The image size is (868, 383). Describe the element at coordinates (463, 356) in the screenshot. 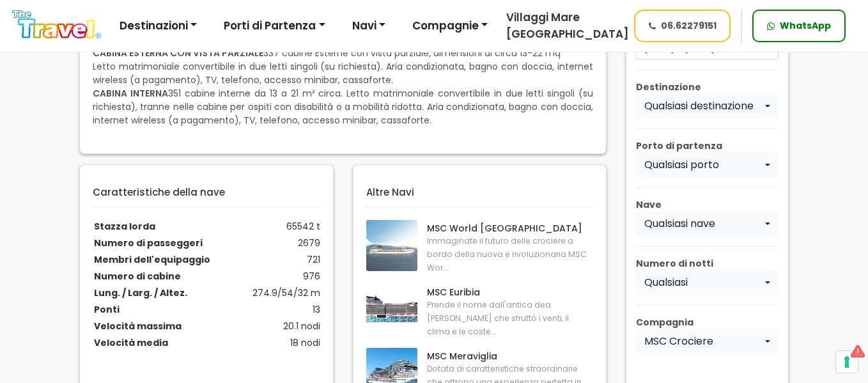

I see `a: MSC Meraviglia` at that location.